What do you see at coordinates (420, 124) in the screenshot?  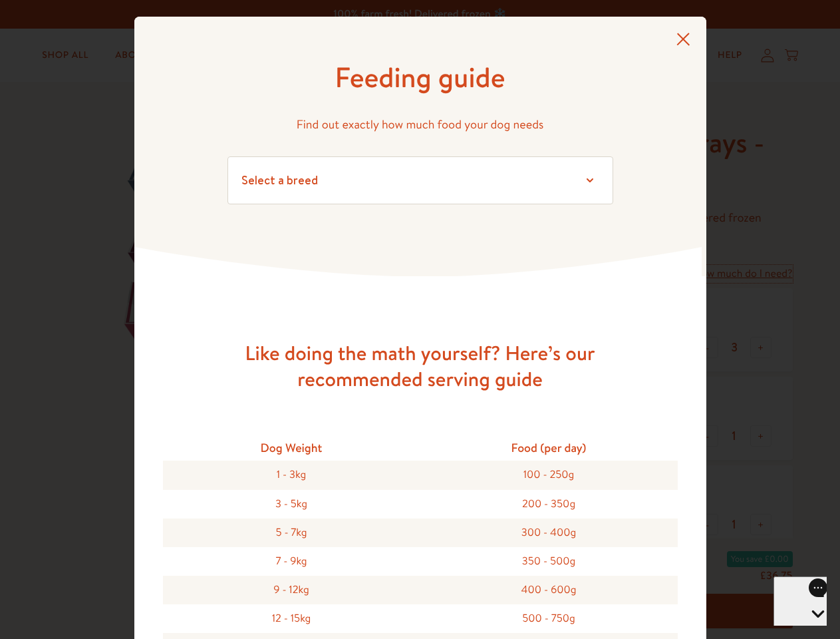 I see `p: Find out exactly how much food your dog needs` at bounding box center [420, 124].